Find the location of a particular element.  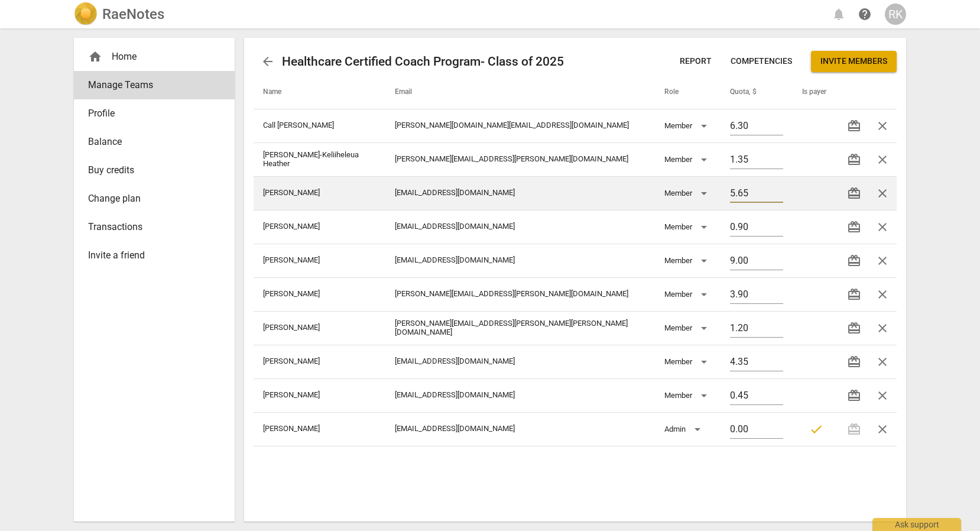

button: RK is located at coordinates (895, 14).